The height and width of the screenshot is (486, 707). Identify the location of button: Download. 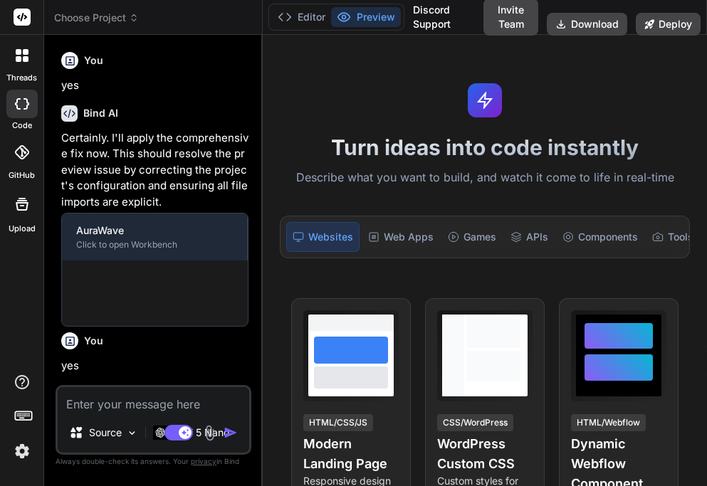
(587, 24).